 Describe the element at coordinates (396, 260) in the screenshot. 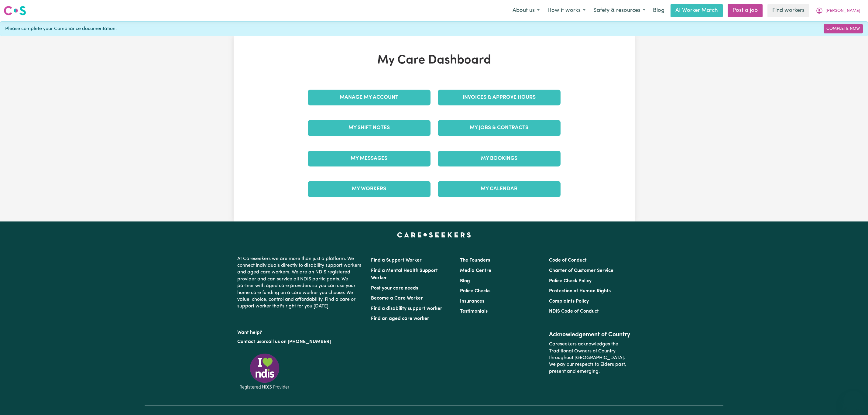

I see `a: Find a Support Worker` at that location.